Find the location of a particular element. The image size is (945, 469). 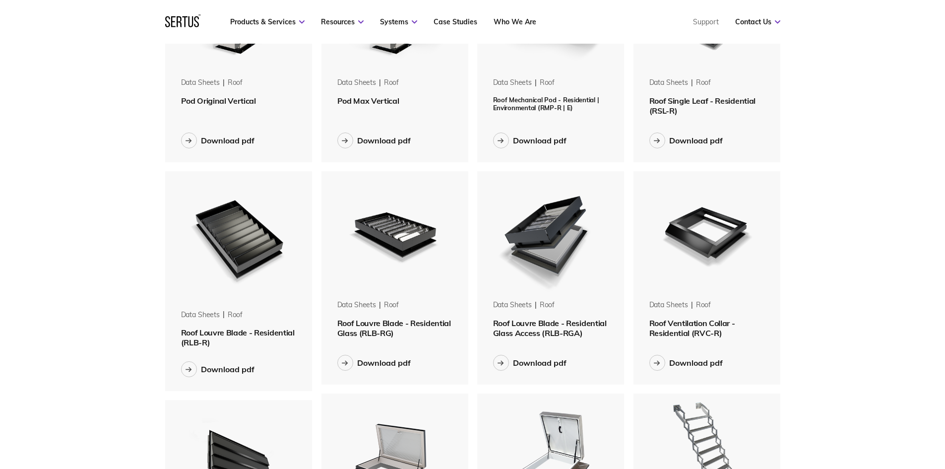

span: Roof Mechanical Pod - Residential | Environmental (RMP-R | E) is located at coordinates (546, 104).